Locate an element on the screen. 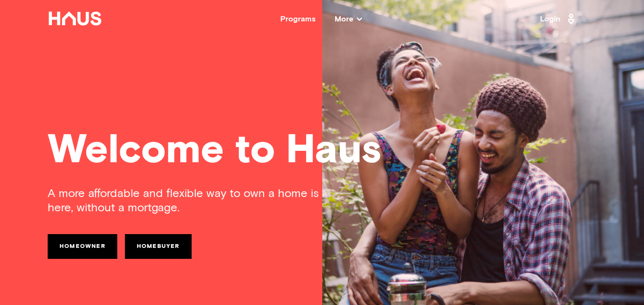 This screenshot has height=305, width=644. a: Programs is located at coordinates (298, 19).